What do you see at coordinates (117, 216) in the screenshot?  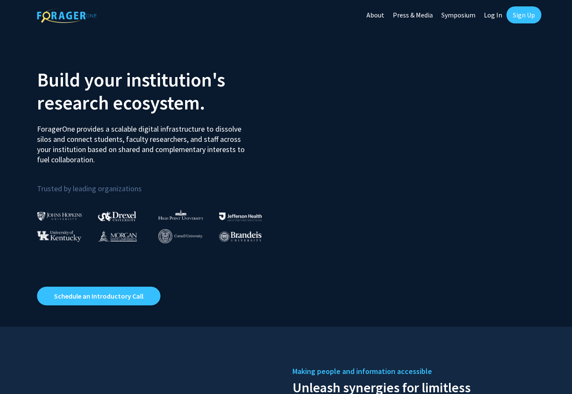 I see `img: Drexel University` at bounding box center [117, 216].